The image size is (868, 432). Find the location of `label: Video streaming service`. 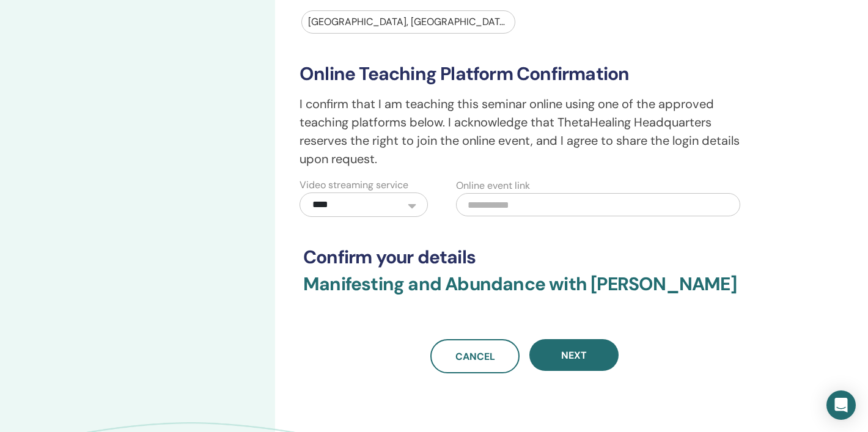

label: Video streaming service is located at coordinates (354, 185).